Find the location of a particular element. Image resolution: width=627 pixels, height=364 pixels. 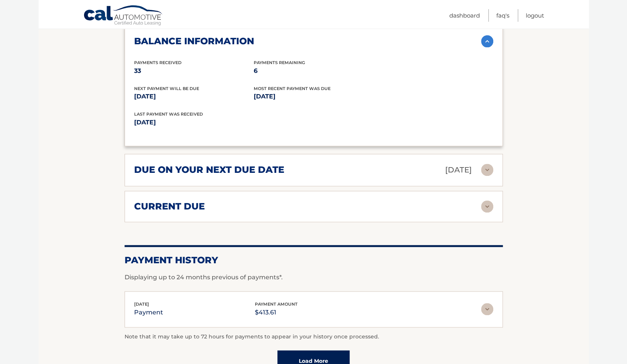

a: Logout is located at coordinates (535, 15).